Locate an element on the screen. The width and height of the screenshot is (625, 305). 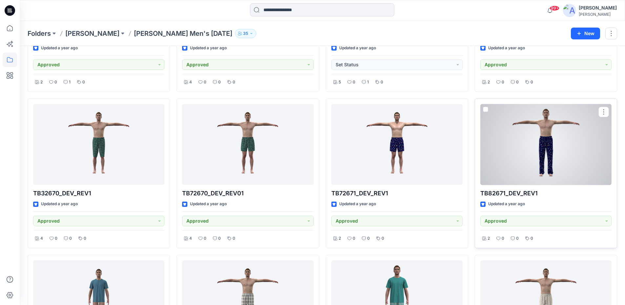
button: 35 is located at coordinates (245, 33).